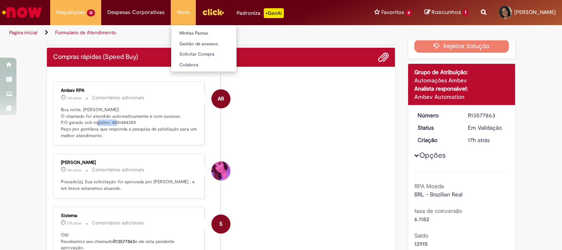  I want to click on time: 29/09/2025 15:44:10, so click(478, 140).